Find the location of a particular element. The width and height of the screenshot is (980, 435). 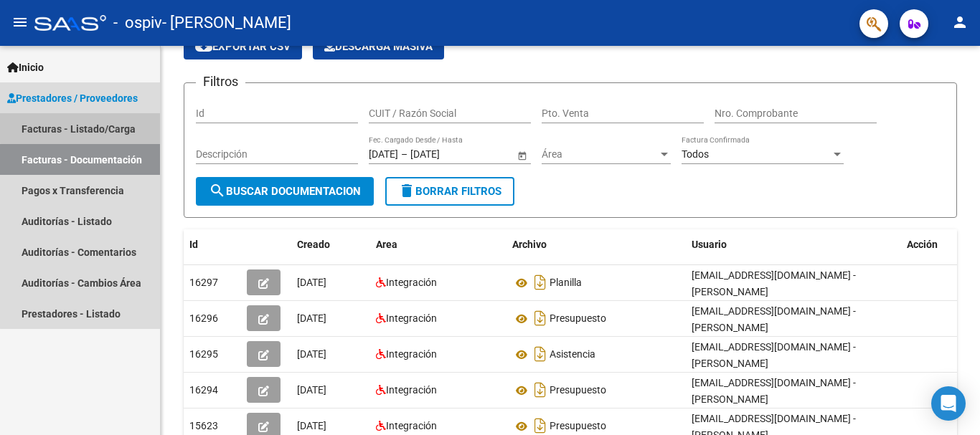

h3: Filtros is located at coordinates (220, 82).